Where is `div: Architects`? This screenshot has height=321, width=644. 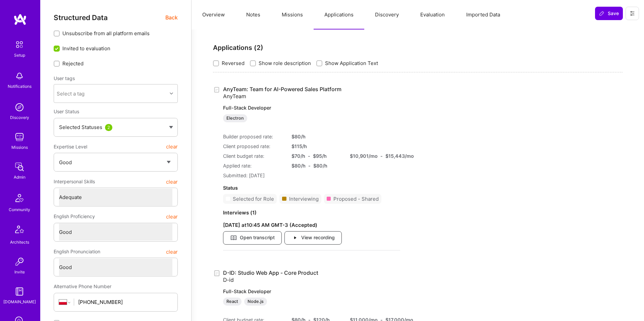
div: Architects is located at coordinates (19, 242).